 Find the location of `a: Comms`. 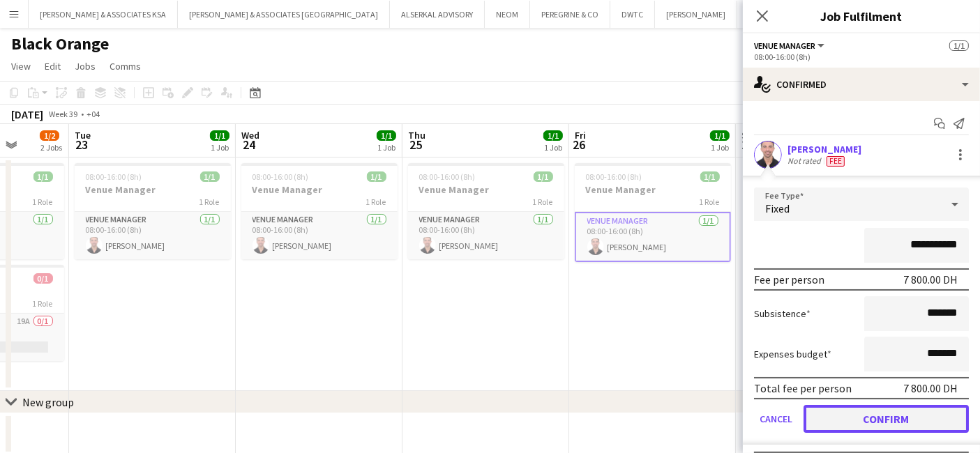

a: Comms is located at coordinates (125, 66).